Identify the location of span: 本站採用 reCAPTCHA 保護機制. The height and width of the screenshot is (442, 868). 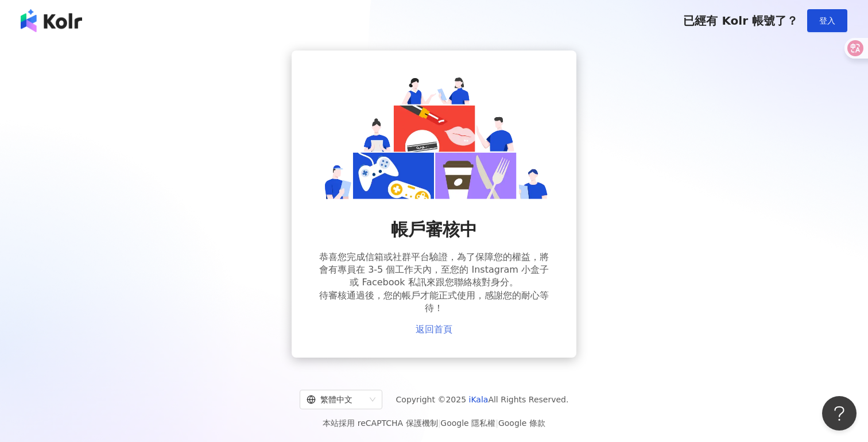
(434, 423).